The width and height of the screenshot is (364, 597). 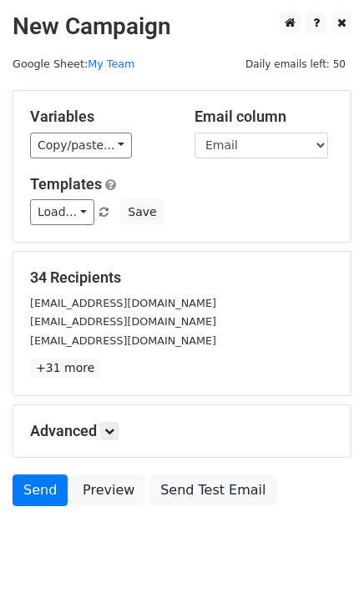 I want to click on a: My Team, so click(x=111, y=63).